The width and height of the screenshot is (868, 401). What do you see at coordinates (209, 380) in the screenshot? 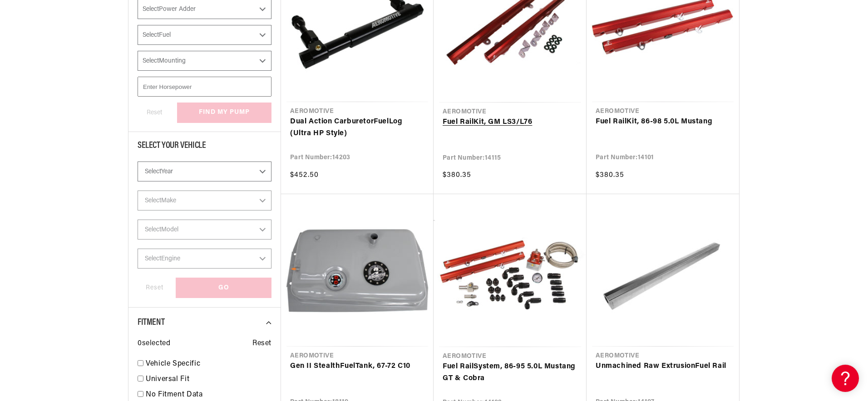
I see `a: Universal Fit` at bounding box center [209, 380].